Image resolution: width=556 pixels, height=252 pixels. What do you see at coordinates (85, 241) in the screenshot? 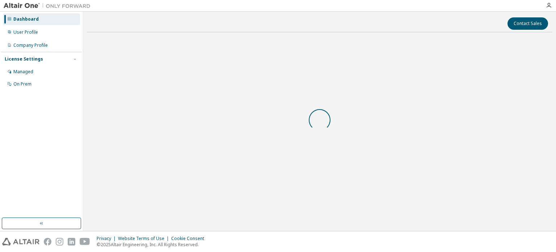
I see `img: youtube.svg` at bounding box center [85, 241].